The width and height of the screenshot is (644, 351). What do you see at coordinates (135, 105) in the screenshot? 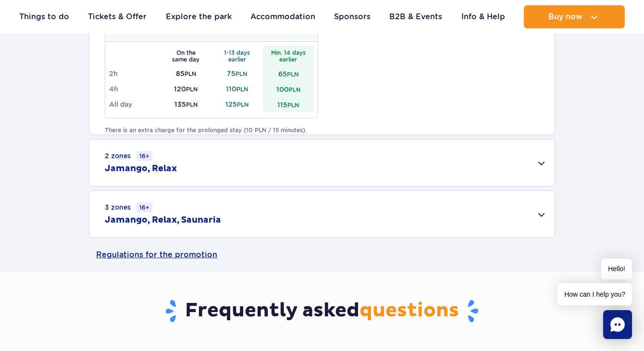
I see `td: All day` at bounding box center [135, 105].